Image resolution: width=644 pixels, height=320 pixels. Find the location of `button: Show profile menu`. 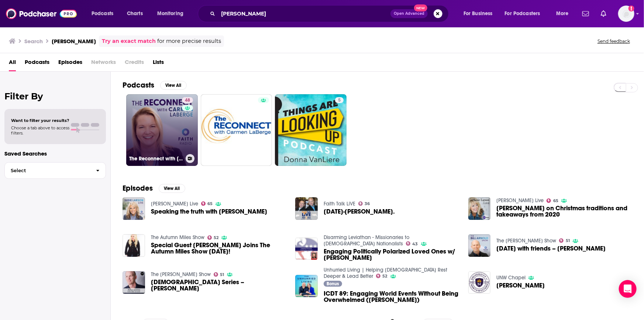

button: Show profile menu is located at coordinates (627, 14).